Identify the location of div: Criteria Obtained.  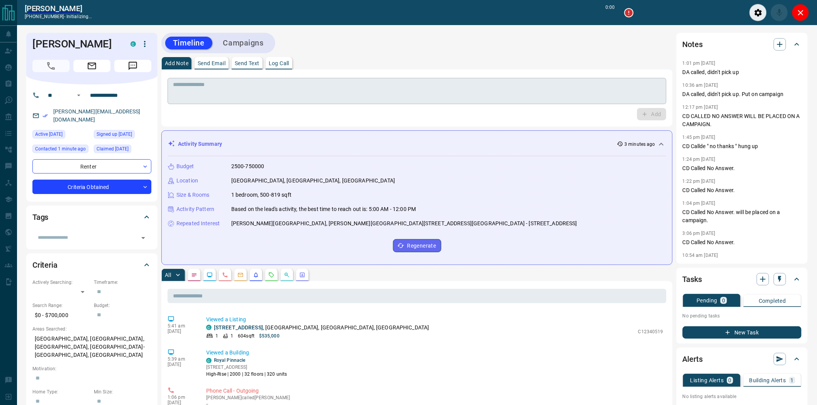
(92, 187).